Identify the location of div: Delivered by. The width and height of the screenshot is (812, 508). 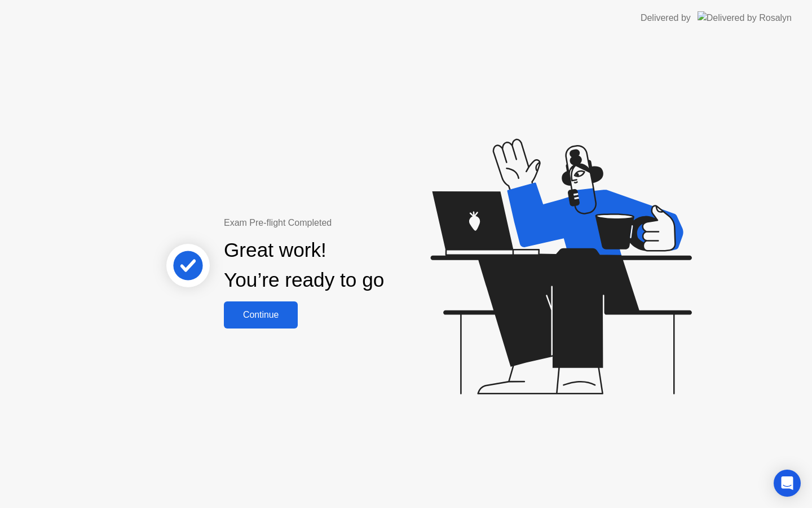
(665, 18).